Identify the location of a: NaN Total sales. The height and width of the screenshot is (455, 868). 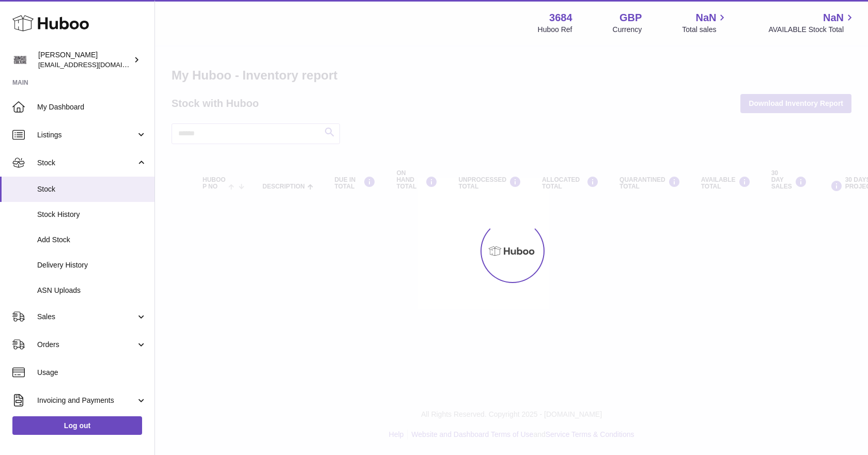
(705, 23).